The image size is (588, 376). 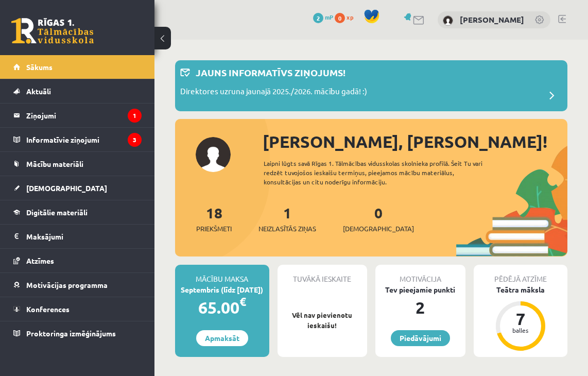 What do you see at coordinates (222, 274) in the screenshot?
I see `div: Mācību maksa` at bounding box center [222, 274].